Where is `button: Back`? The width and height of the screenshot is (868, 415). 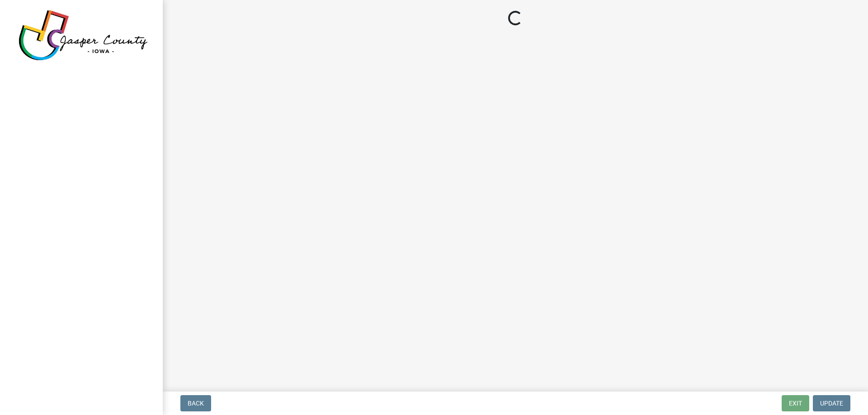
button: Back is located at coordinates (196, 404).